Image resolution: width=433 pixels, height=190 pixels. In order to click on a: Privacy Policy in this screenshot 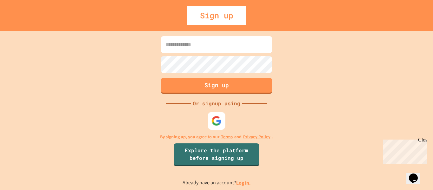, I will do `click(257, 137)`.